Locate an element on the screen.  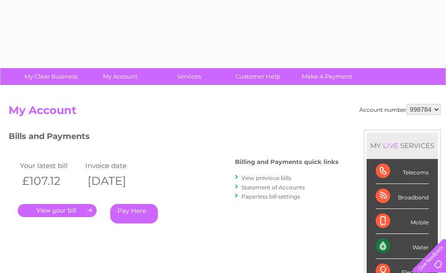
div: Broadband is located at coordinates (402, 196).